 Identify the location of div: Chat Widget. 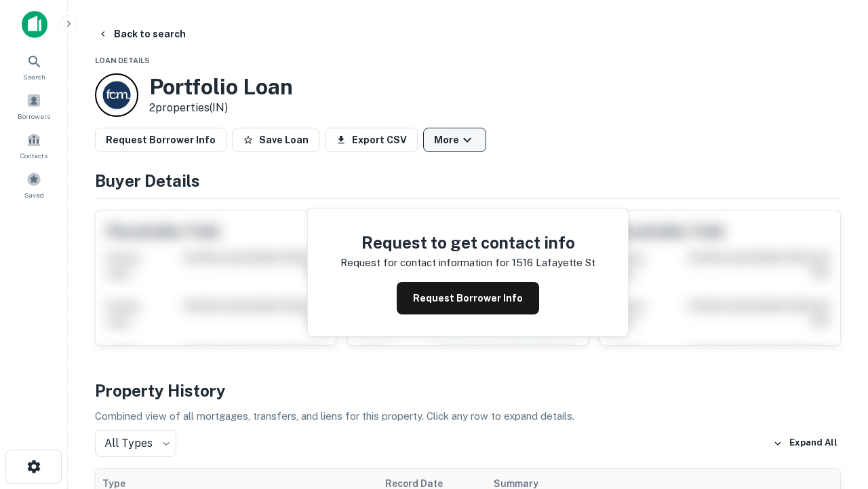
(834, 370).